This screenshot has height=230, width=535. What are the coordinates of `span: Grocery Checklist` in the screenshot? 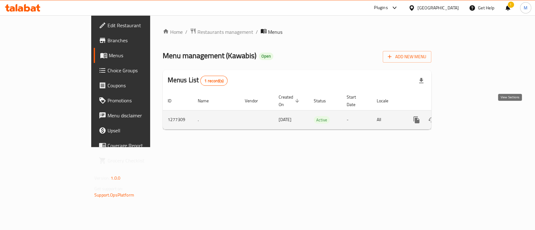 It's located at (141, 161).